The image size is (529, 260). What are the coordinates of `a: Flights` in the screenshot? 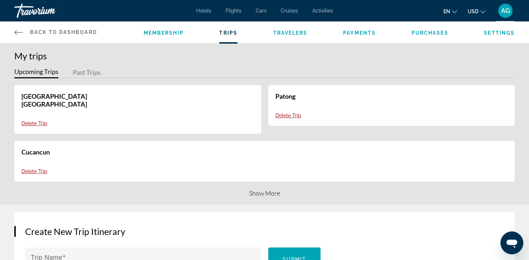 It's located at (233, 11).